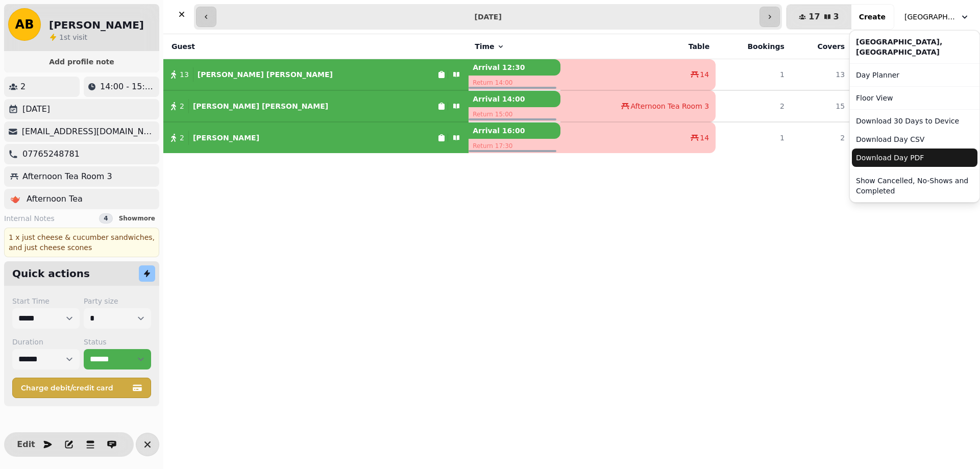 This screenshot has width=980, height=469. I want to click on button: Download 30 Days to Device, so click(914, 121).